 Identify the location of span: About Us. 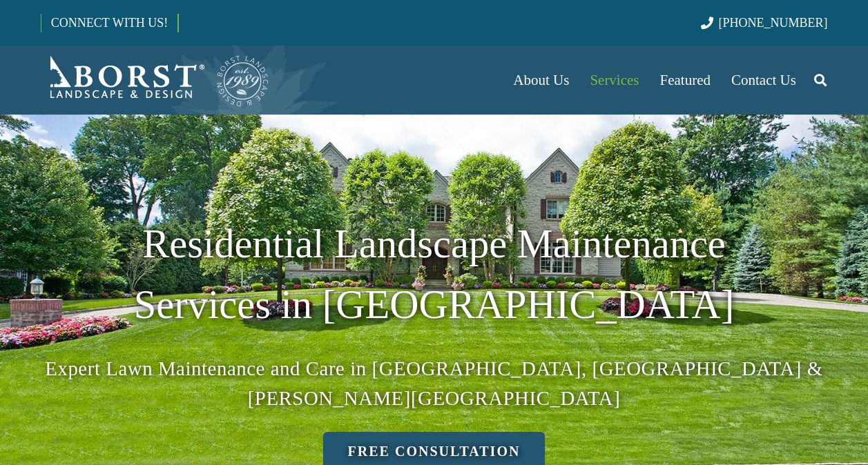
(541, 80).